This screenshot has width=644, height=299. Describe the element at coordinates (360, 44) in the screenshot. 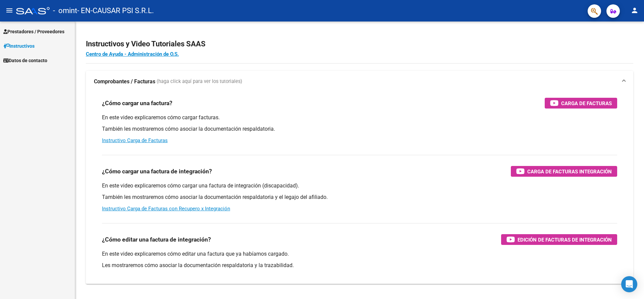

I see `h2: Instructivos y Video Tutoriales SAAS` at that location.